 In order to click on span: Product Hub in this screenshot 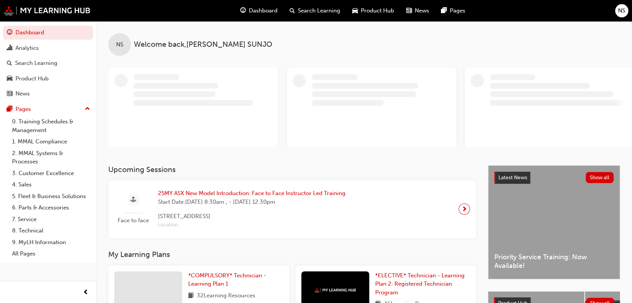, I will do `click(378, 11)`.